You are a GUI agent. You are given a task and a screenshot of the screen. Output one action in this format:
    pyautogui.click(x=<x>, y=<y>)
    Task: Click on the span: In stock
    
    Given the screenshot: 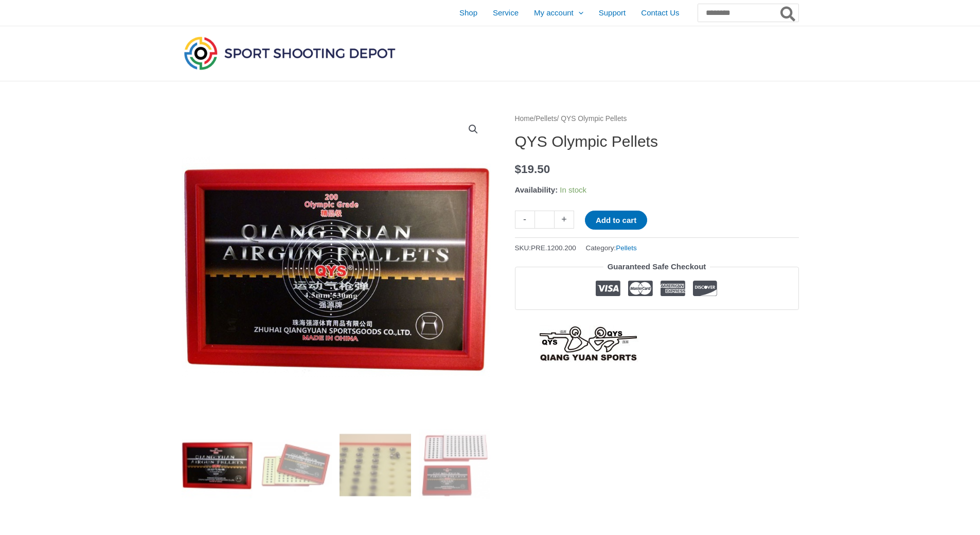 What is the action you would take?
    pyautogui.click(x=573, y=189)
    